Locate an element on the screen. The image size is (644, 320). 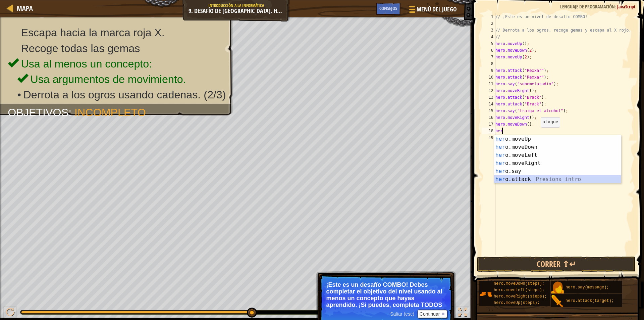
button: Menú del Juego is located at coordinates (433, 10).